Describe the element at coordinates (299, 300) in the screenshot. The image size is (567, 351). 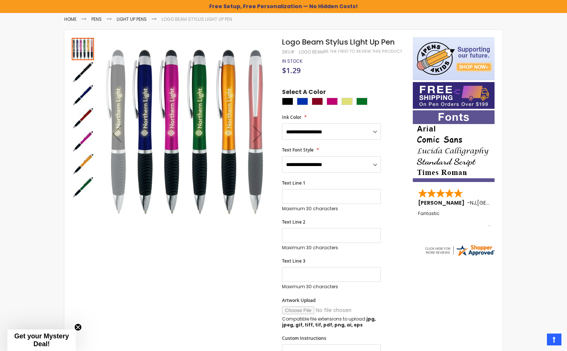
I see `span: Artwork Upload` at that location.